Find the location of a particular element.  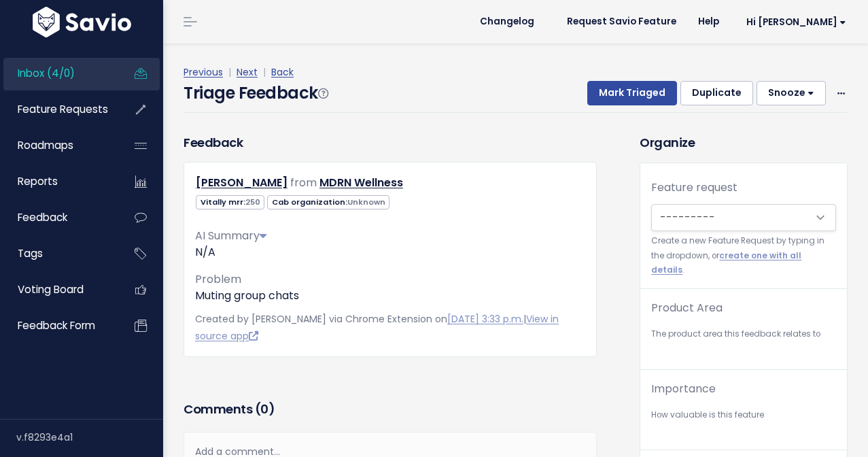

a: Previous is located at coordinates (203, 72).